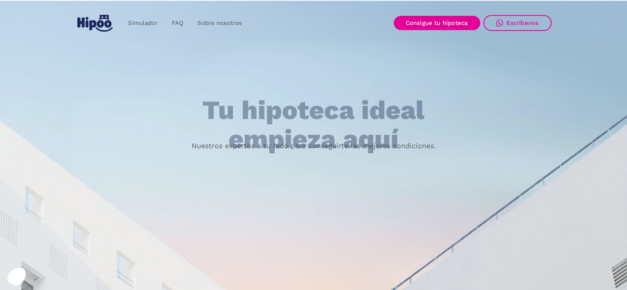 The image size is (627, 290). What do you see at coordinates (517, 23) in the screenshot?
I see `a: Escríbenos` at bounding box center [517, 23].